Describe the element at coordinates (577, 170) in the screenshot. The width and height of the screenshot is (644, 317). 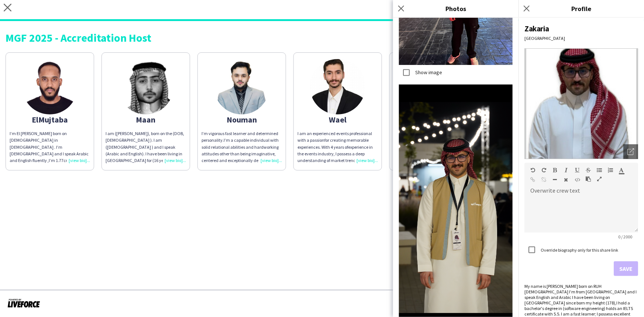
I see `button: Underline` at that location.